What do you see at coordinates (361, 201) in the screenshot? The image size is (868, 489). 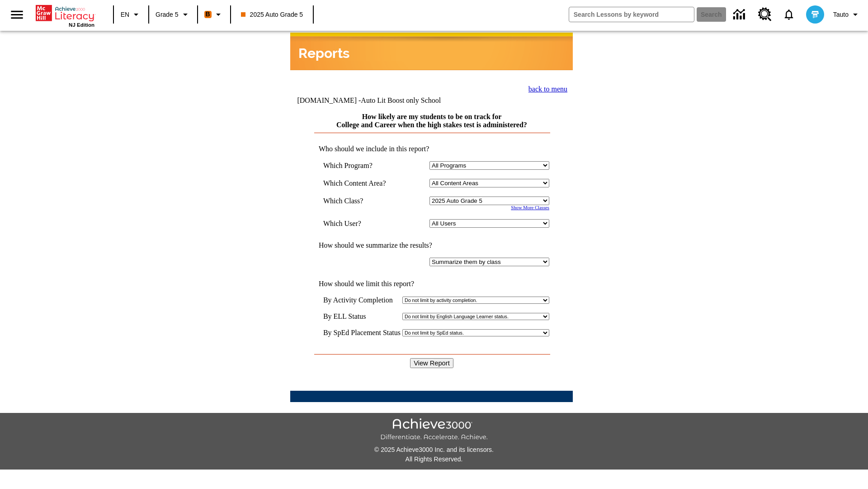 I see `td: Which Class?` at bounding box center [361, 201].